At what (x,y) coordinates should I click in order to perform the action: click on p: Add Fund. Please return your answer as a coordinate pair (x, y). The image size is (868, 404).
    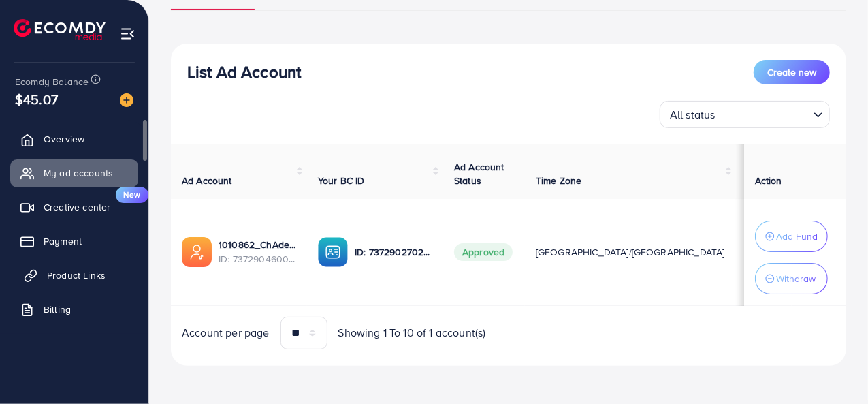
    Looking at the image, I should click on (797, 236).